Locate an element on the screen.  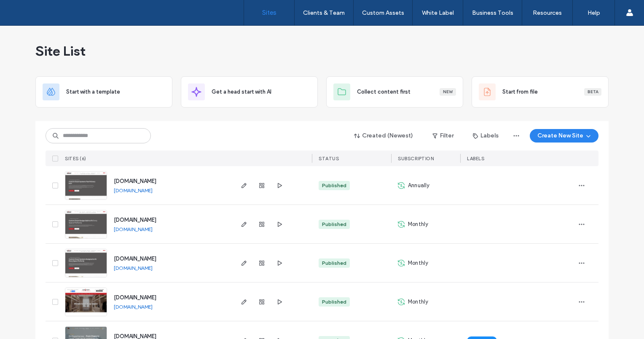
span: Start from file is located at coordinates (521, 92).